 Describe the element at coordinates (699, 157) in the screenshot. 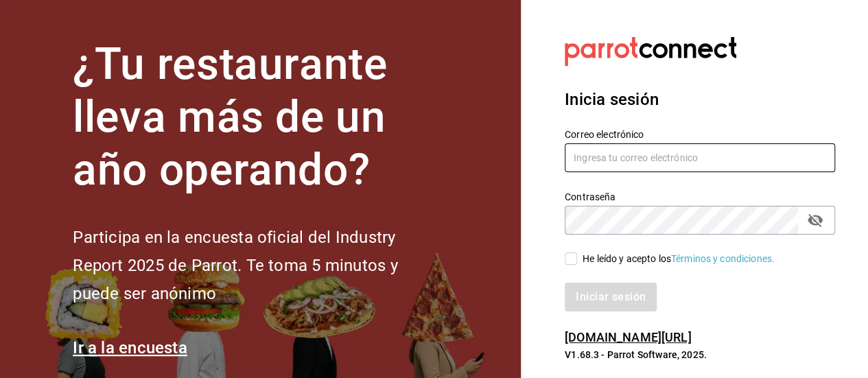

I see `input: Ingresa tu correo electrónico` at that location.